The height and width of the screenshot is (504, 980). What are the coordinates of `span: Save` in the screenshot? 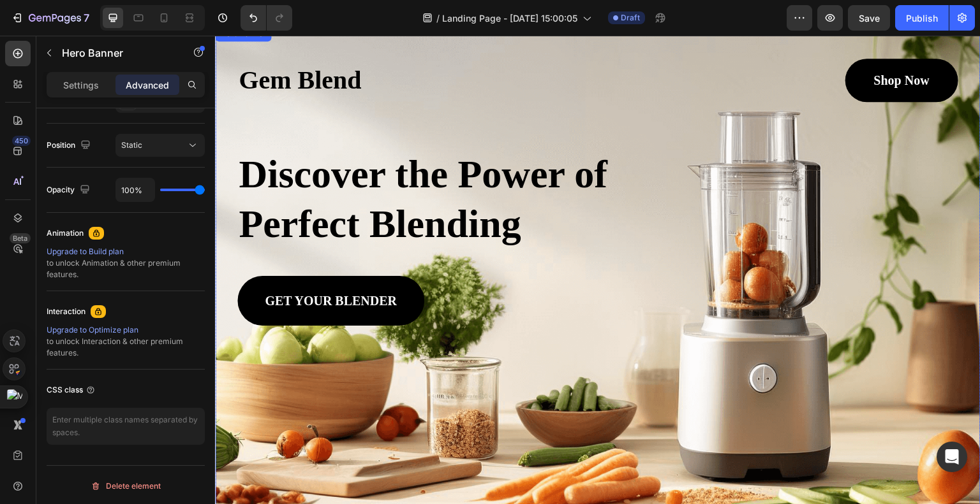 It's located at (868, 18).